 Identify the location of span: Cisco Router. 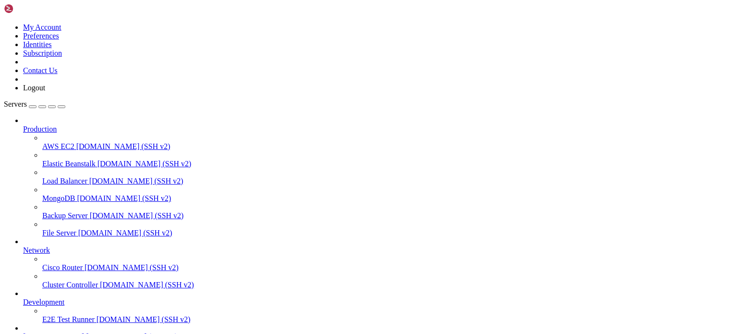
(62, 267).